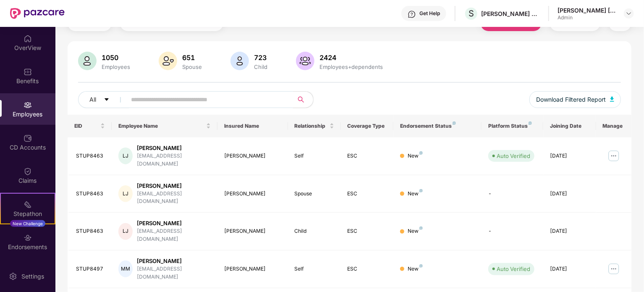 The height and width of the screenshot is (292, 644). Describe the element at coordinates (28, 39) in the screenshot. I see `img: svg+xml;base64,PHN2ZyBpZD0iSG9tZSIgeG1sbnM9Imh0dHA6Ly93d3cudzMub3JnLzIwMDAvc3ZnIiB3aWR0aD0iMjAiIG...` at that location.